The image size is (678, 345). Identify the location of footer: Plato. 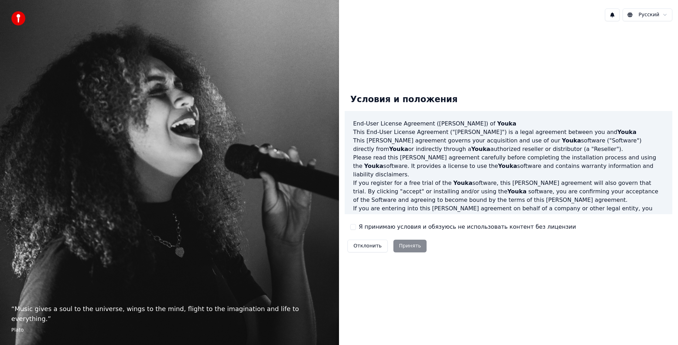
(170, 330).